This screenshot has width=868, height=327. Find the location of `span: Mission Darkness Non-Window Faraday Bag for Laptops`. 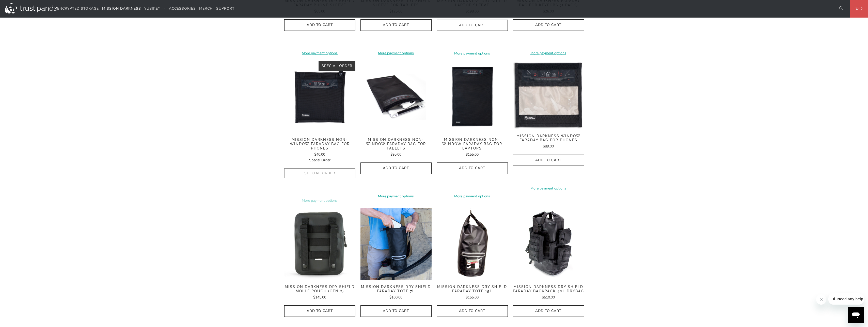

span: Mission Darkness Non-Window Faraday Bag for Laptops is located at coordinates (472, 144).